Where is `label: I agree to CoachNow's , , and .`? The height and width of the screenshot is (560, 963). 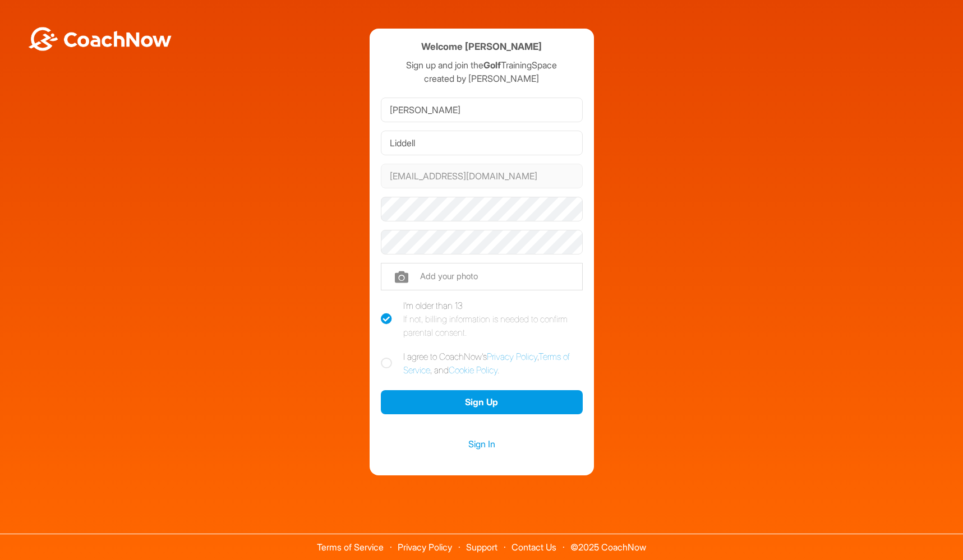
label: I agree to CoachNow's , , and . is located at coordinates (482, 363).